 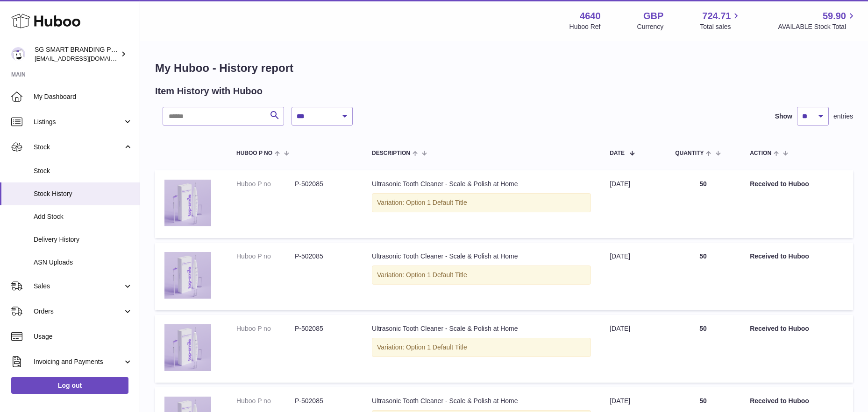 What do you see at coordinates (83, 337) in the screenshot?
I see `span: Usage` at bounding box center [83, 337].